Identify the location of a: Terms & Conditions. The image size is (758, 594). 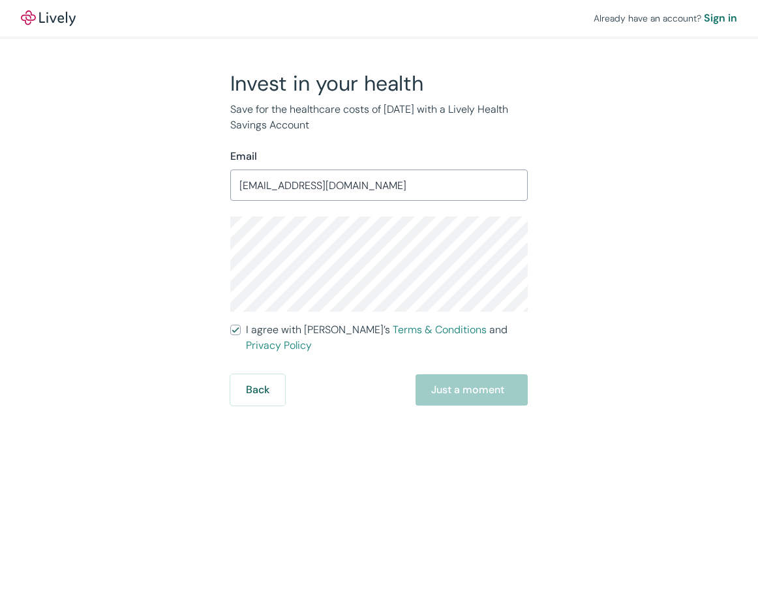
(440, 329).